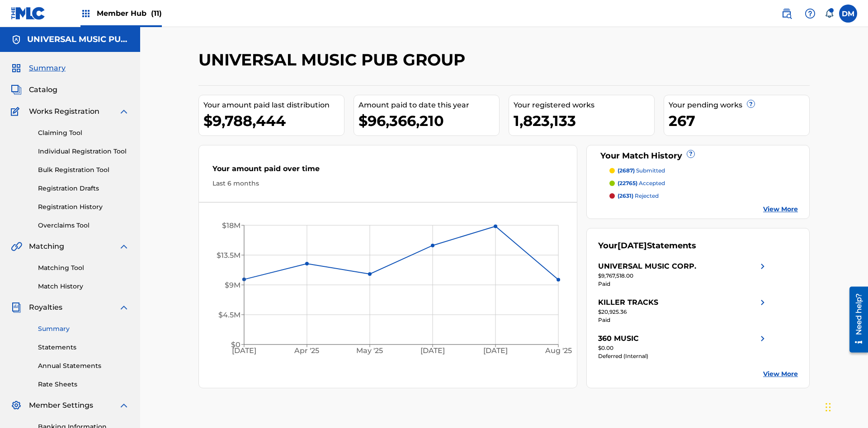 This screenshot has height=428, width=868. Describe the element at coordinates (274, 105) in the screenshot. I see `div: Your amount paid last distribution` at that location.